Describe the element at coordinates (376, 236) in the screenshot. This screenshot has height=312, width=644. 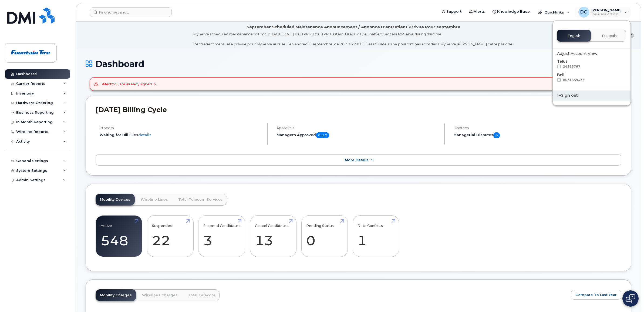
I see `a: Data Conflicts 1` at that location.